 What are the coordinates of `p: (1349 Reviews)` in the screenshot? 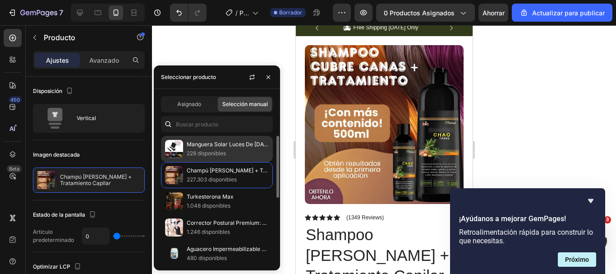 It's located at (69, 192).